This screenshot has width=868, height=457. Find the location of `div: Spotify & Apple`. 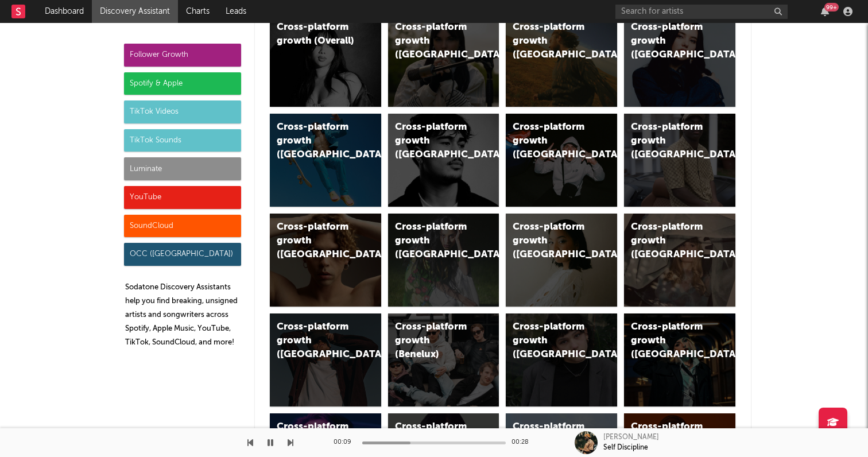

div: Spotify & Apple is located at coordinates (183, 83).